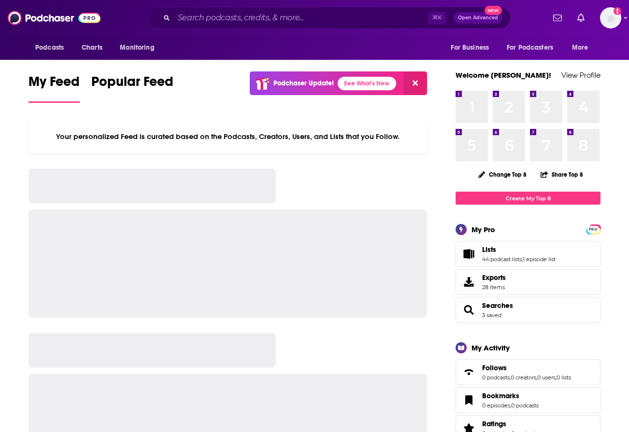 This screenshot has width=629, height=432. Describe the element at coordinates (492, 315) in the screenshot. I see `a: 3 saved` at that location.